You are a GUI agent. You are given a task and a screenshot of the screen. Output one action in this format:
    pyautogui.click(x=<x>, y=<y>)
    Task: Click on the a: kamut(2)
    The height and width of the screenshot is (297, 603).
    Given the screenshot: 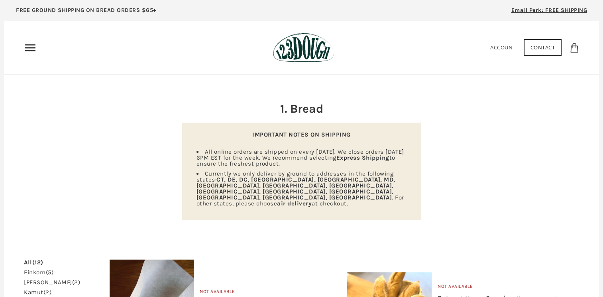 What is the action you would take?
    pyautogui.click(x=37, y=293)
    